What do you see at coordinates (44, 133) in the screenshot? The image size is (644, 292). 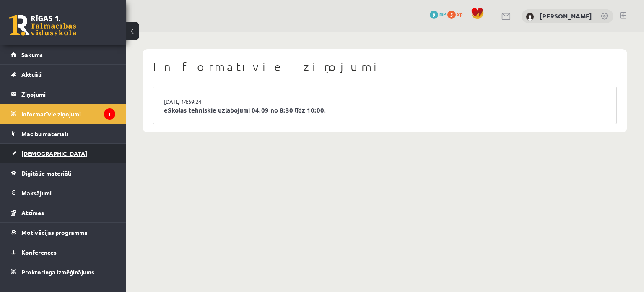 I see `span: Mācību materiāli` at bounding box center [44, 133].